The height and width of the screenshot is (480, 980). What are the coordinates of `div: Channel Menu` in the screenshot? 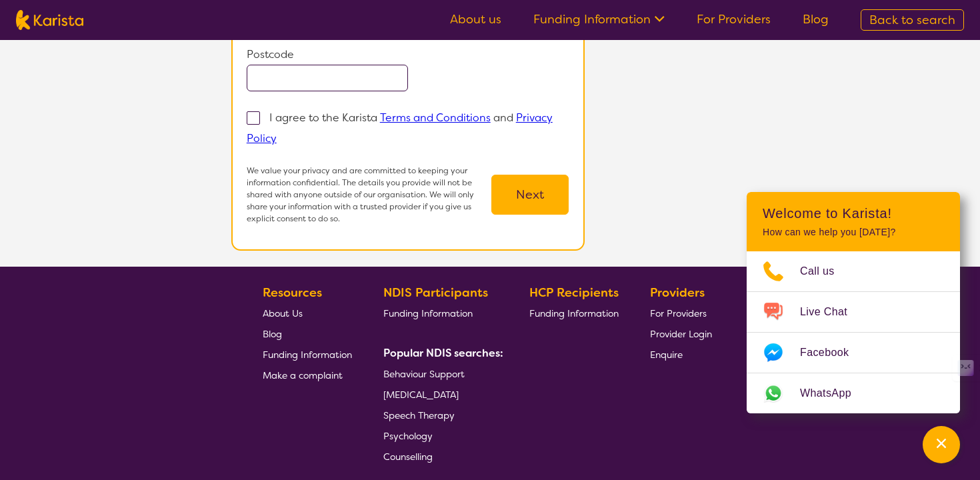 It's located at (854, 303).